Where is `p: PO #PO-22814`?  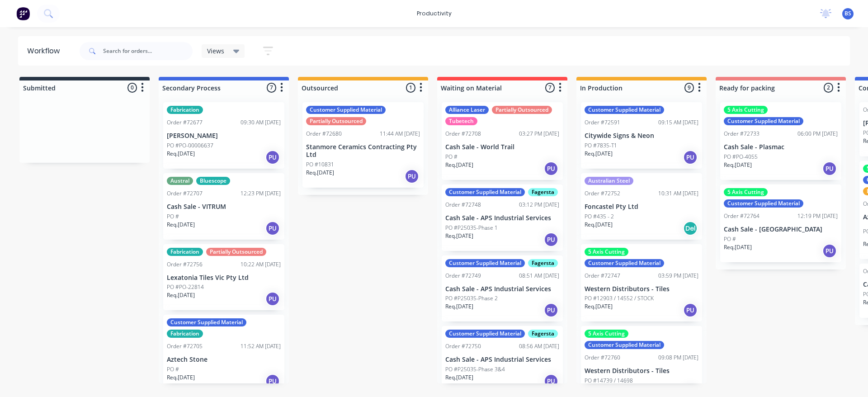
p: PO #PO-22814 is located at coordinates (185, 287).